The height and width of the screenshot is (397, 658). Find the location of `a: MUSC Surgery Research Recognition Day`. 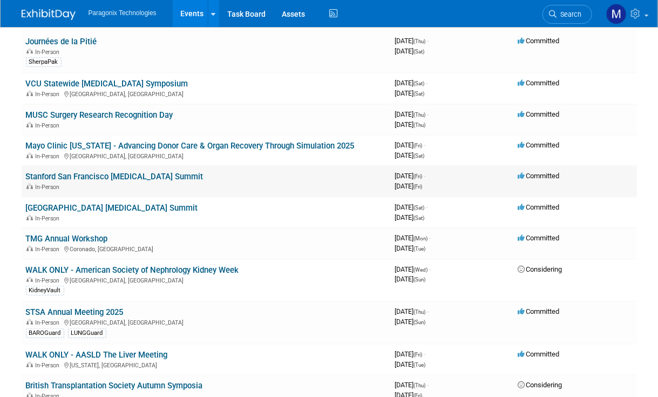

a: MUSC Surgery Research Recognition Day is located at coordinates (99, 115).